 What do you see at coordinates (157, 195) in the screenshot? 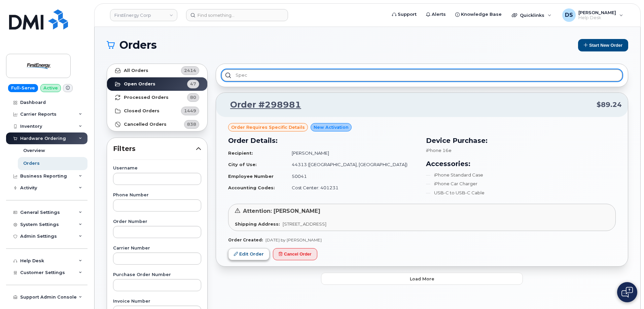
I see `label: Phone Number` at bounding box center [157, 195].